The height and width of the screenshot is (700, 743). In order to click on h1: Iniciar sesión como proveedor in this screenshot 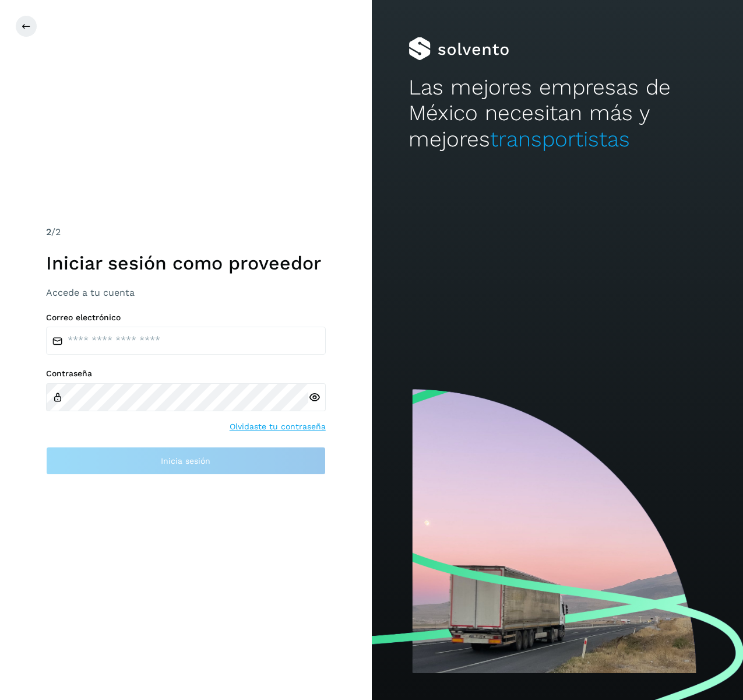, I will do `click(186, 263)`.